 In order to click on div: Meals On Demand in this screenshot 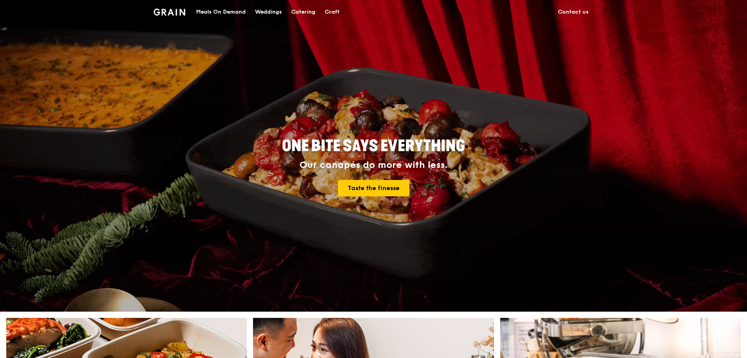, I will do `click(221, 12)`.